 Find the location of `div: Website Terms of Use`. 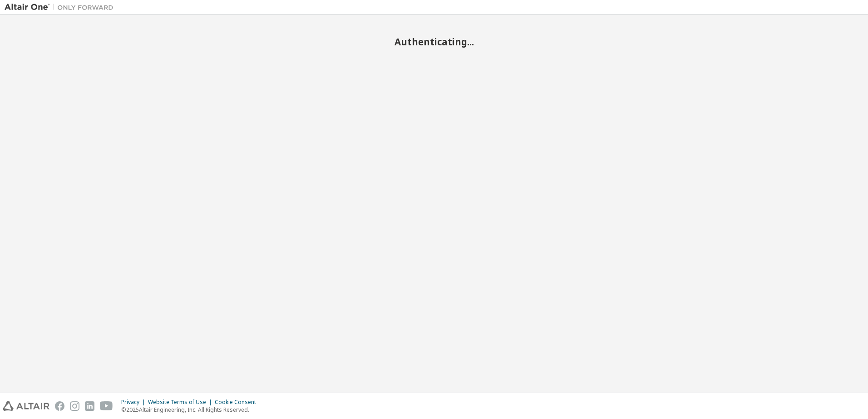

div: Website Terms of Use is located at coordinates (181, 402).